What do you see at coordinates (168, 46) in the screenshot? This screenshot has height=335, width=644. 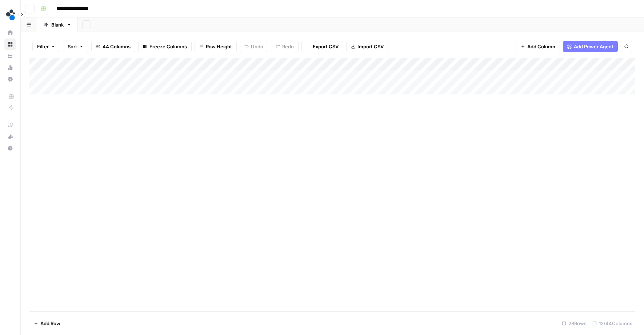 I see `span: Freeze Columns` at bounding box center [168, 46].